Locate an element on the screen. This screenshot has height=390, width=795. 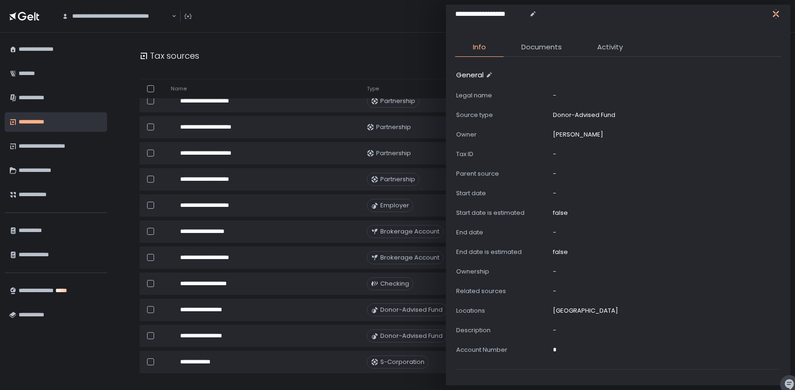
span: S-Corporation is located at coordinates (402, 362).